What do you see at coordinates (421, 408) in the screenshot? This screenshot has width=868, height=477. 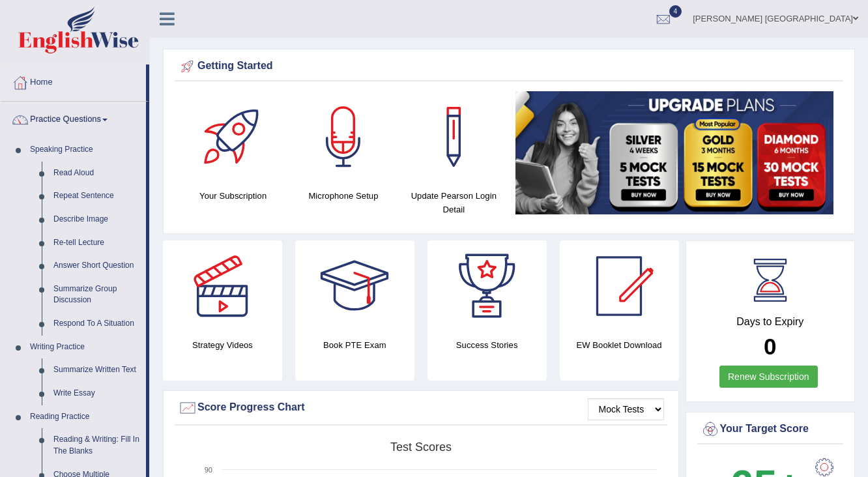 I see `div: Score Progress Chart` at bounding box center [421, 408].